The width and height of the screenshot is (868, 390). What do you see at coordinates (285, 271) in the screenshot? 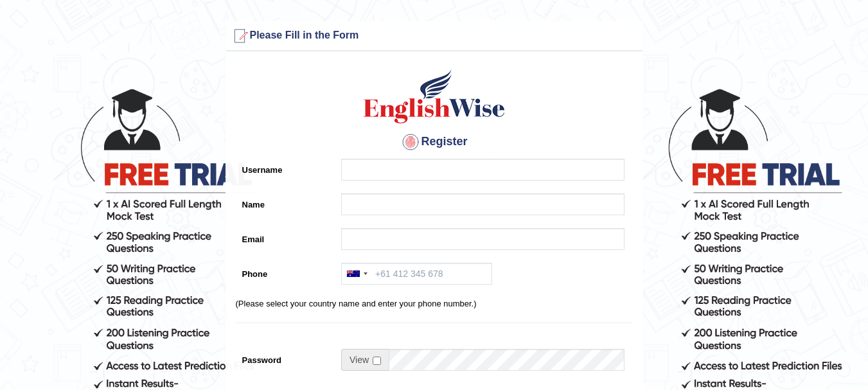
I see `label: Phone` at bounding box center [285, 271].